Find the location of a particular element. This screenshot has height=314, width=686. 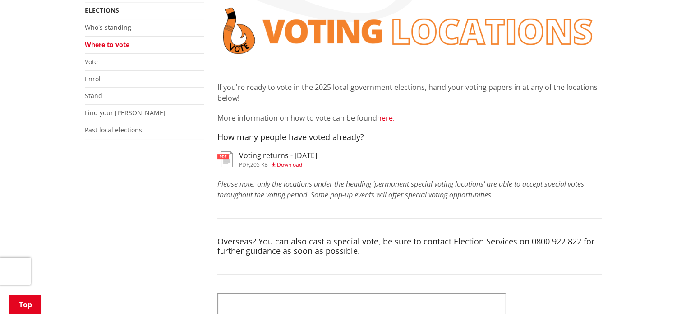

img: voting locations banner is located at coordinates (410, 31).